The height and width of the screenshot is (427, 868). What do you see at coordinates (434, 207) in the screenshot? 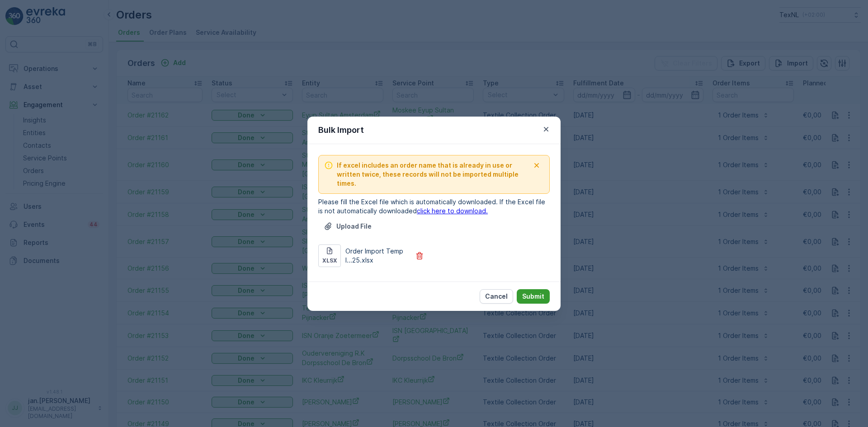
I see `p: Please fill the Excel file which is automatically downloaded. If the Excel file is not automatica...` at bounding box center [434, 207].